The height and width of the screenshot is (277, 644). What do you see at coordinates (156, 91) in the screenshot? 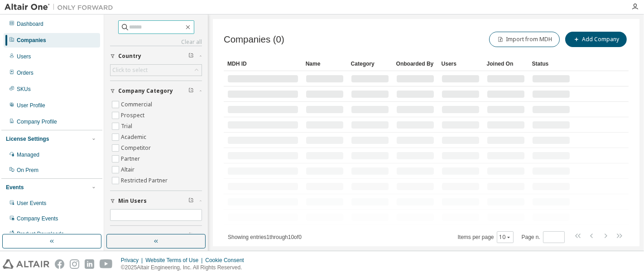
I see `button: Company Category` at bounding box center [156, 91].